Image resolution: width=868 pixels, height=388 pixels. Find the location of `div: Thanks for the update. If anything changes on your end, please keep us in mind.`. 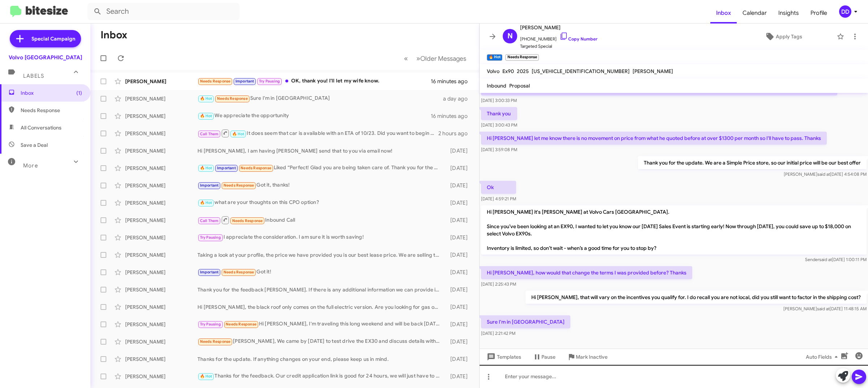

div: Thanks for the update. If anything changes on your end, please keep us in mind. is located at coordinates (320, 360).